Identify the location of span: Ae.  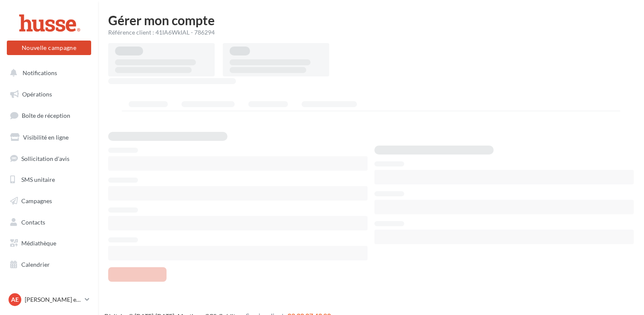
(15, 299).